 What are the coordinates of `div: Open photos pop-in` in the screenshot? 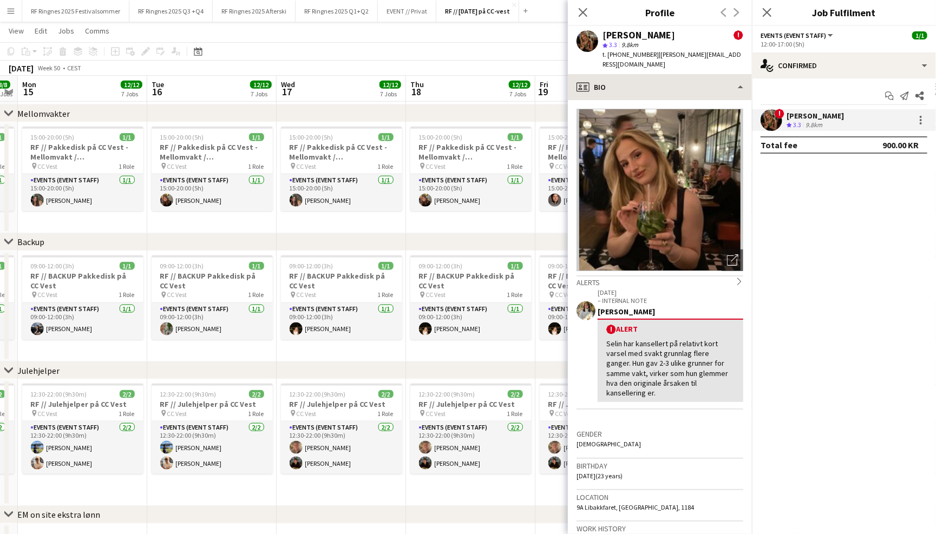 It's located at (732, 260).